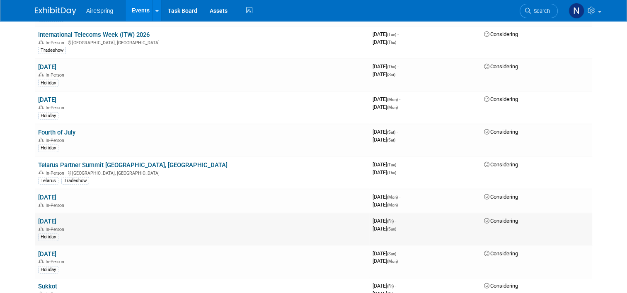  What do you see at coordinates (99, 11) in the screenshot?
I see `span: AireSpring` at bounding box center [99, 11].